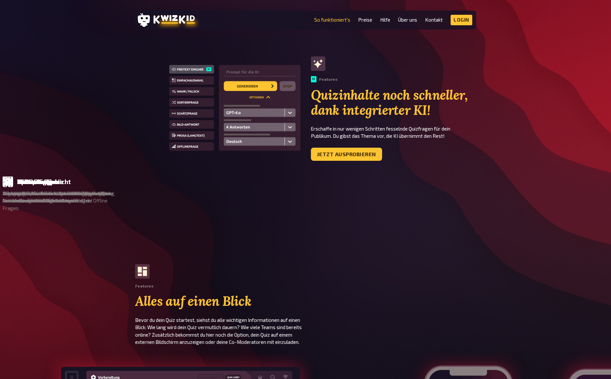 The image size is (611, 379). What do you see at coordinates (434, 20) in the screenshot?
I see `a: Kontakt` at bounding box center [434, 20].